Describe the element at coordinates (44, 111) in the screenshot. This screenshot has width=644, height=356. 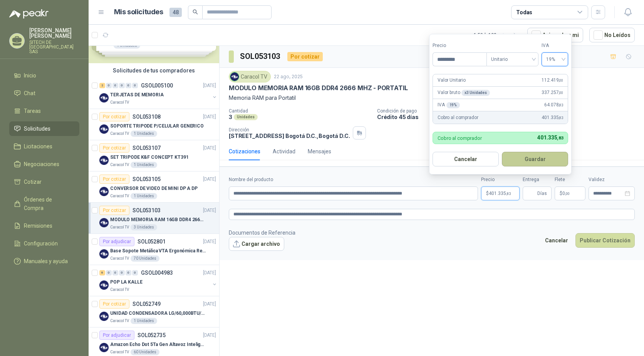
I see `a: Tareas` at that location.